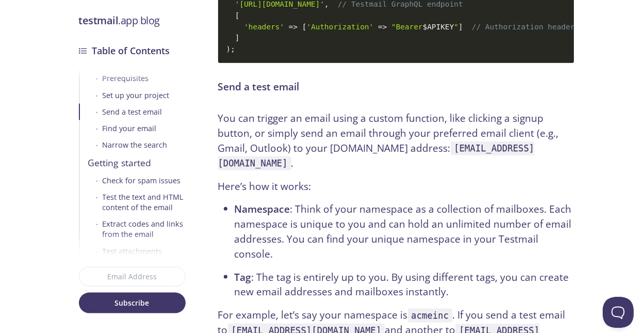 The width and height of the screenshot is (644, 333). What do you see at coordinates (243, 276) in the screenshot?
I see `strong: Tag` at bounding box center [243, 276].